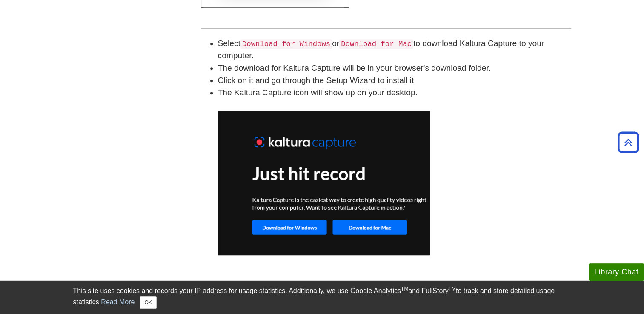  I want to click on a: Back to Top, so click(628, 142).